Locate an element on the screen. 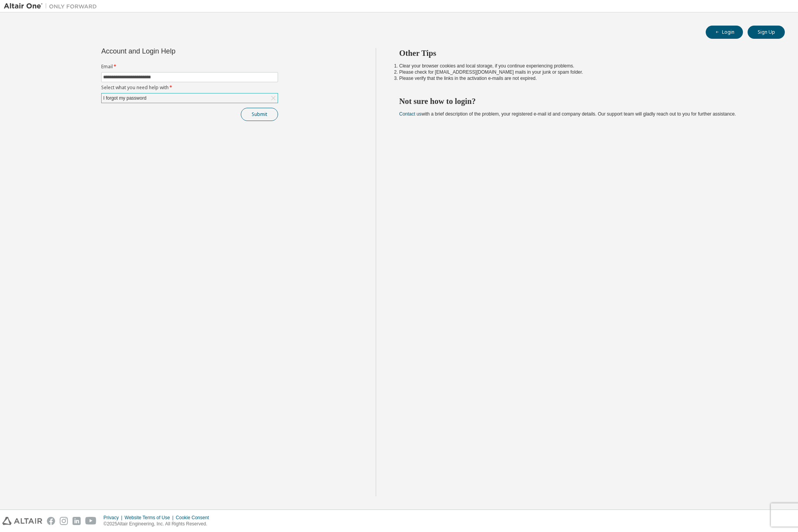 The image size is (798, 532). li: Clear your browser cookies and local storage, if you continue experiencing problems. is located at coordinates (585, 66).